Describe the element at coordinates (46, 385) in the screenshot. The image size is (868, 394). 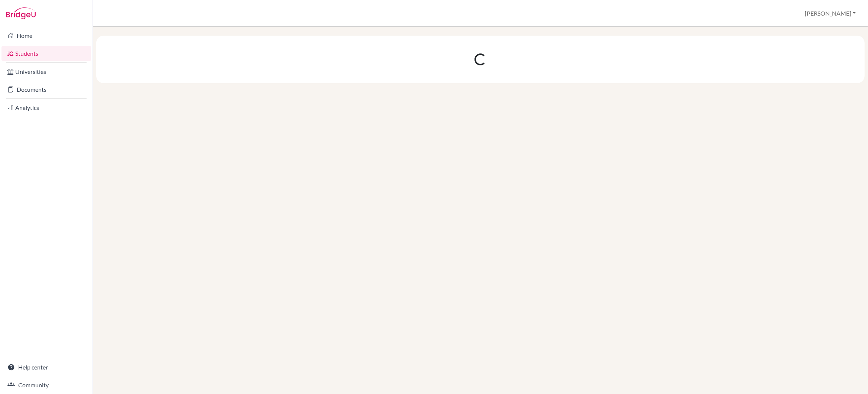
I see `a: Community` at that location.